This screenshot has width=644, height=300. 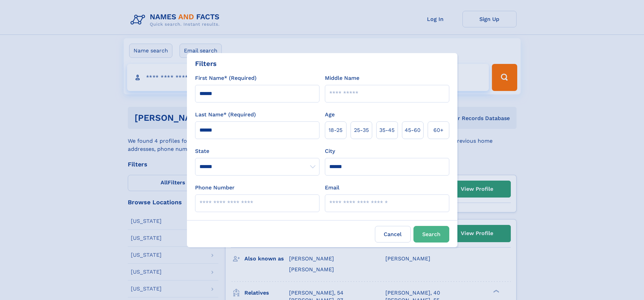 I want to click on label: Middle Name, so click(x=342, y=78).